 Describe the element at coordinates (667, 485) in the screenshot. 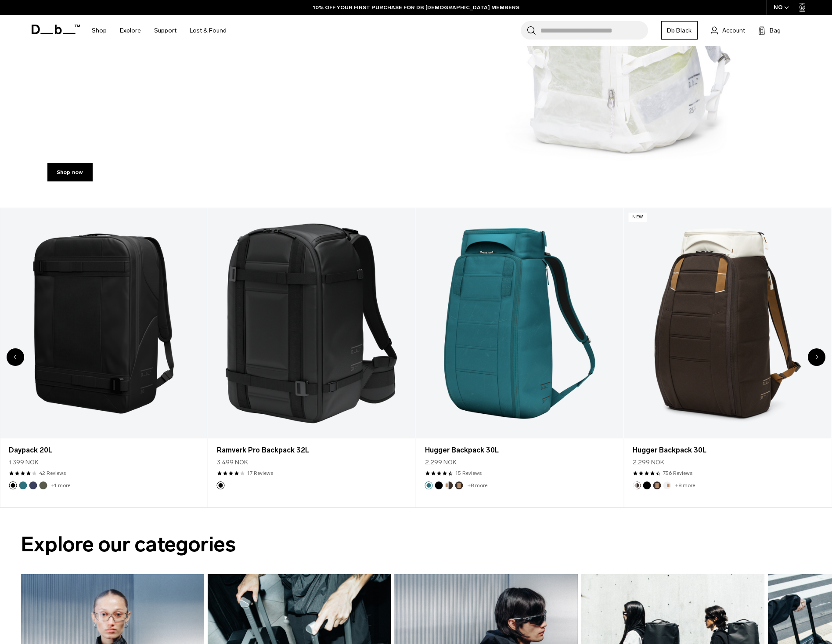

I see `button: Oatmilk` at that location.